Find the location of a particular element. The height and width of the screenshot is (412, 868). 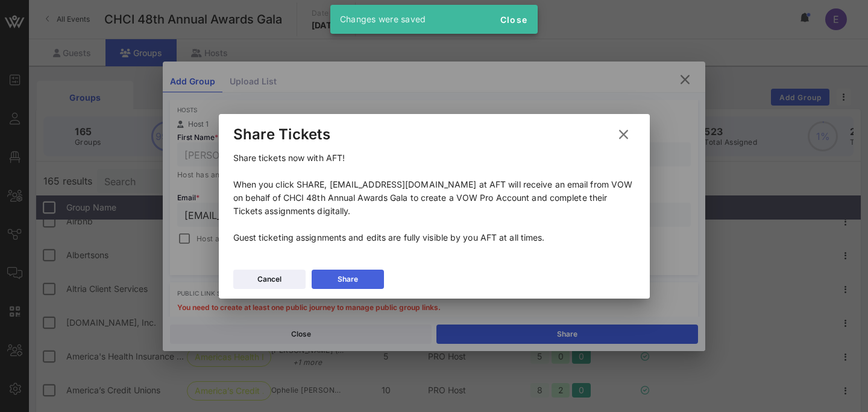

div: Share Tickets is located at coordinates (282, 135).